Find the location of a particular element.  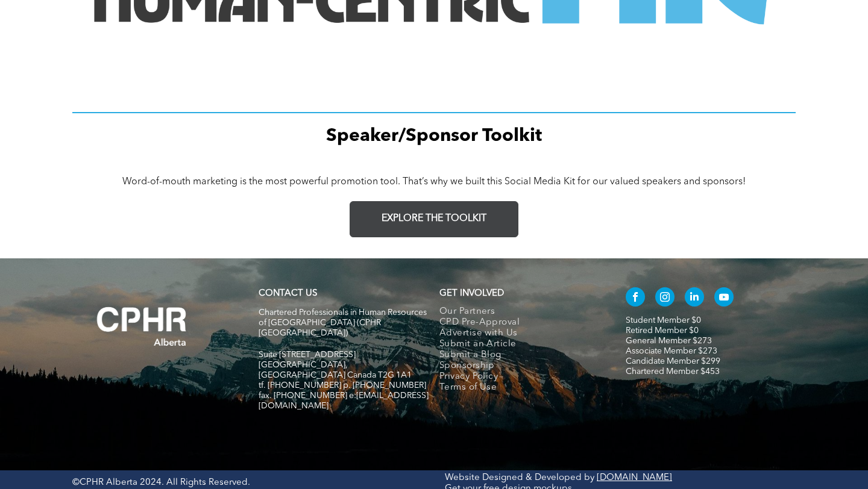

a: linkedin is located at coordinates (695, 298).